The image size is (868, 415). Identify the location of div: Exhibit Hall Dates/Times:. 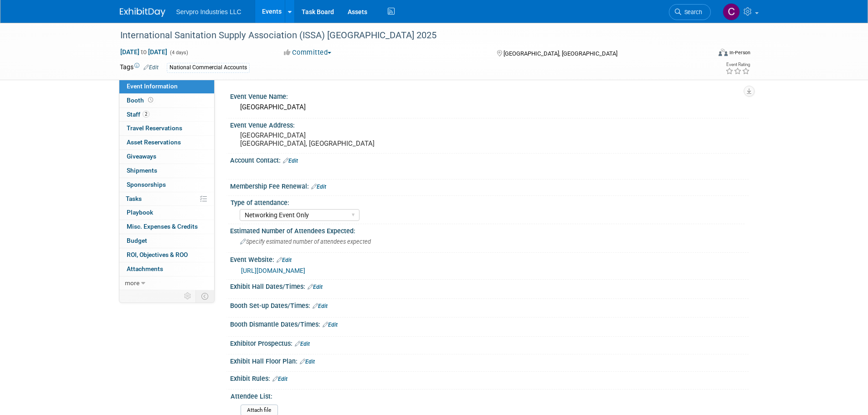
(489, 286).